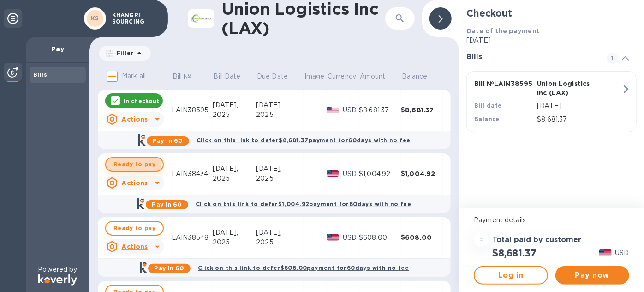 This screenshot has height=292, width=644. Describe the element at coordinates (192, 173) in the screenshot. I see `div: LAIN38434` at that location.